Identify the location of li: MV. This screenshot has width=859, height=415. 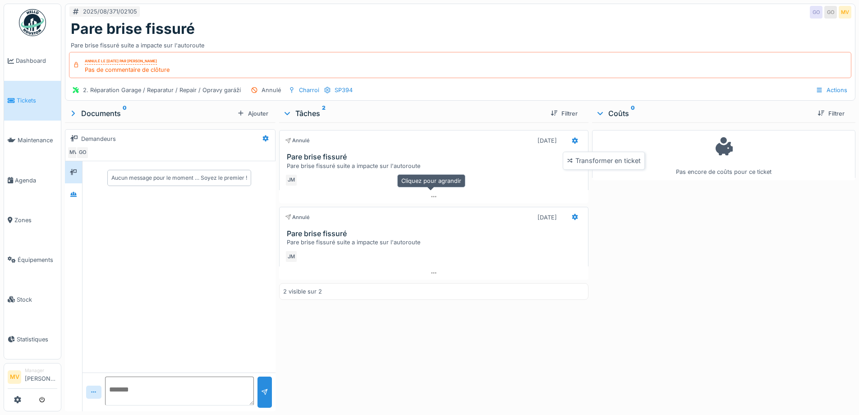
(14, 377).